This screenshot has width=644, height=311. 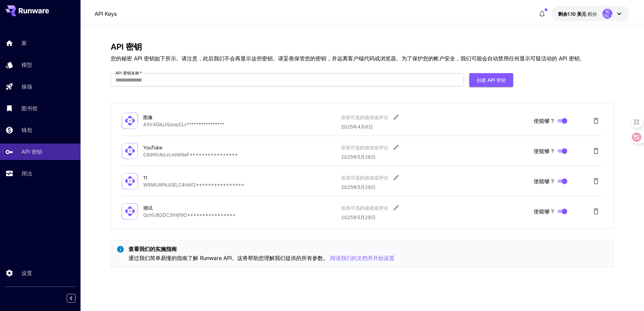 What do you see at coordinates (229, 258) in the screenshot?
I see `font: 通过我们简单易懂的指南了解 Runware API。这将帮助您理解我们提供的所有参数。` at bounding box center [229, 258].